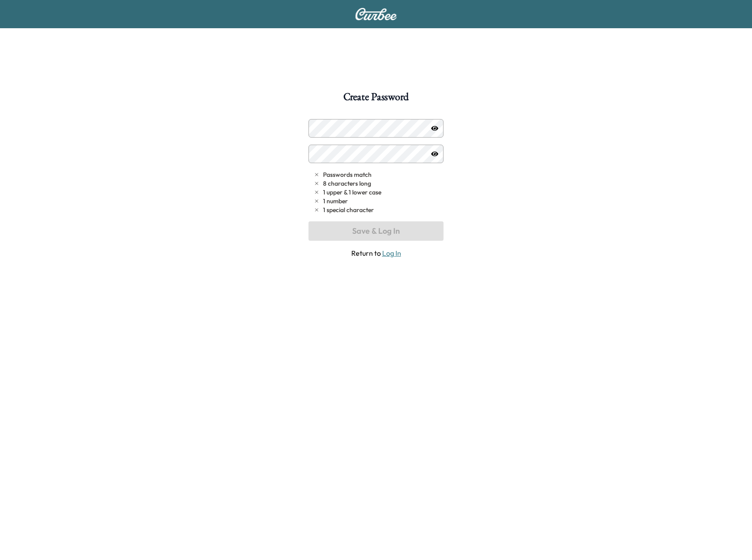 The width and height of the screenshot is (752, 560). What do you see at coordinates (352, 192) in the screenshot?
I see `span: 1 upper & 1 lower case` at bounding box center [352, 192].